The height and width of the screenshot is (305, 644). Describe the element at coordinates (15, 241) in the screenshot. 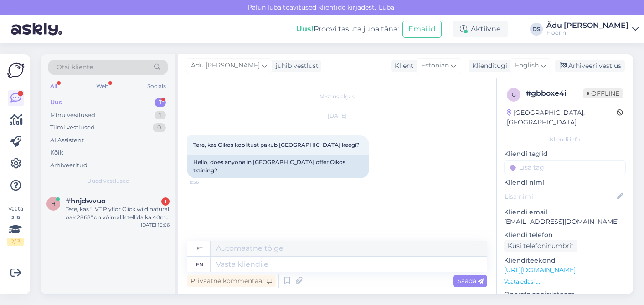

I see `div: 2 / 3` at that location.